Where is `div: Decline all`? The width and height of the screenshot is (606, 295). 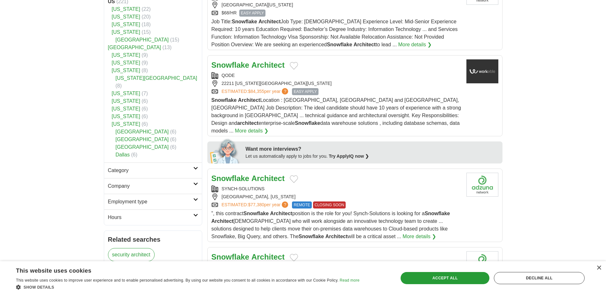
div: Decline all is located at coordinates (539, 278).